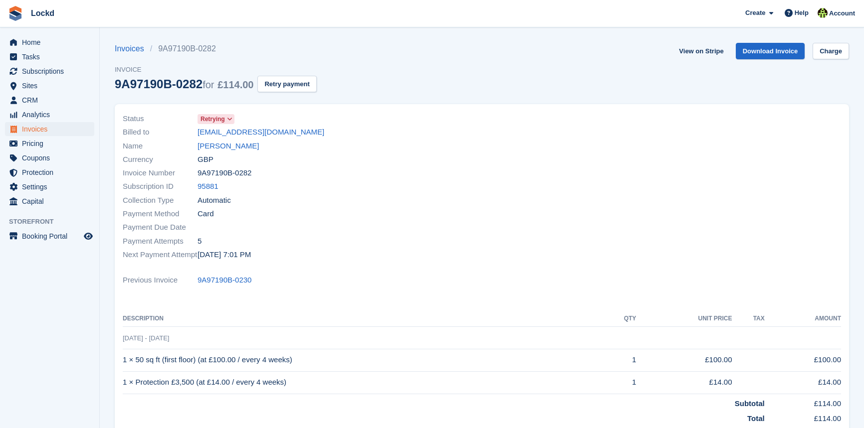 This screenshot has height=428, width=864. I want to click on span: Sites, so click(52, 86).